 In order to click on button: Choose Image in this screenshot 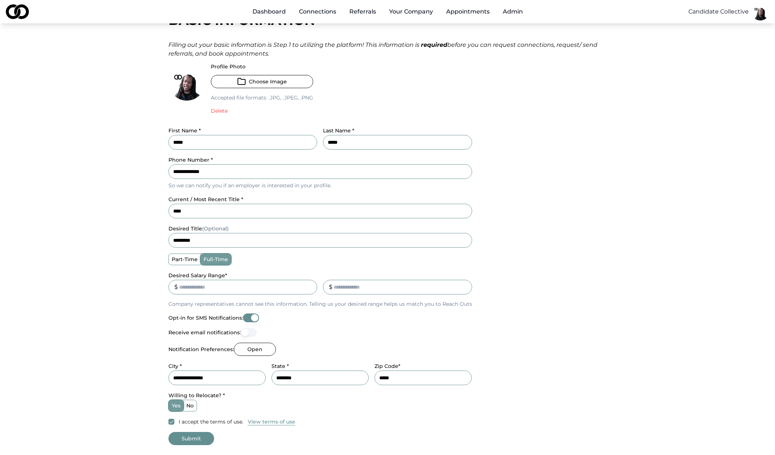, I will do `click(262, 81)`.